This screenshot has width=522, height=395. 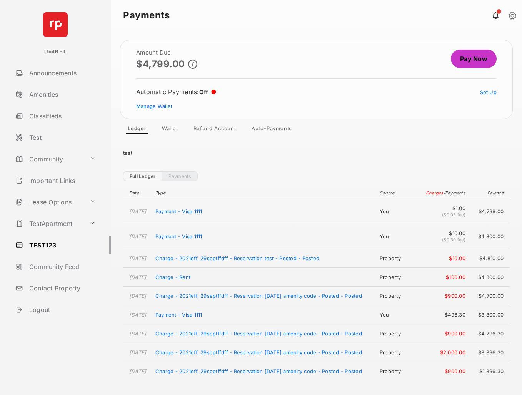 I want to click on th: Balance, so click(x=489, y=193).